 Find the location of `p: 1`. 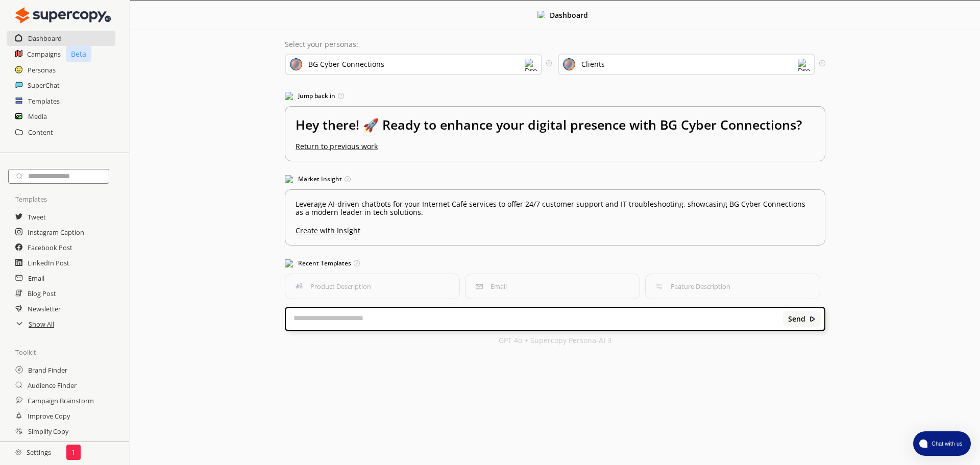

p: 1 is located at coordinates (74, 452).